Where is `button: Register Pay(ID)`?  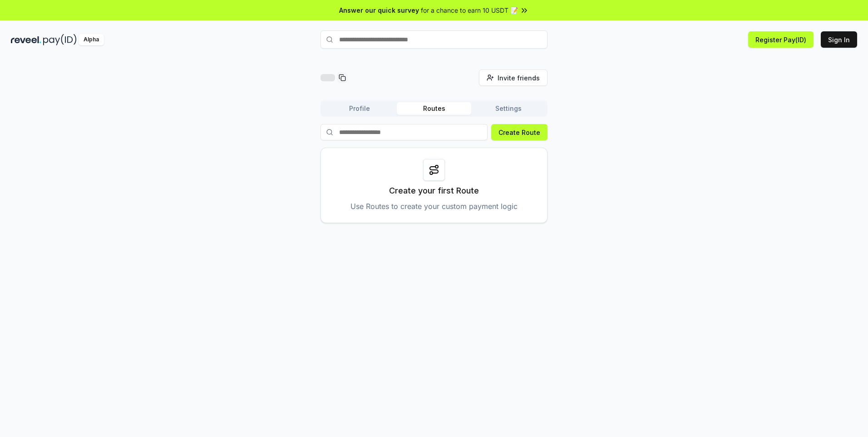
button: Register Pay(ID) is located at coordinates (781, 40).